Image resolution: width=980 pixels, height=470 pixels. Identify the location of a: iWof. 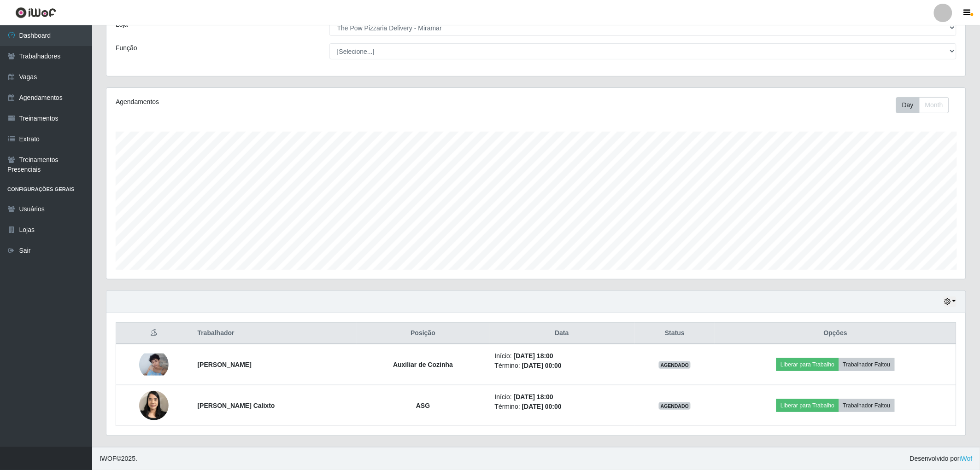
(966, 459).